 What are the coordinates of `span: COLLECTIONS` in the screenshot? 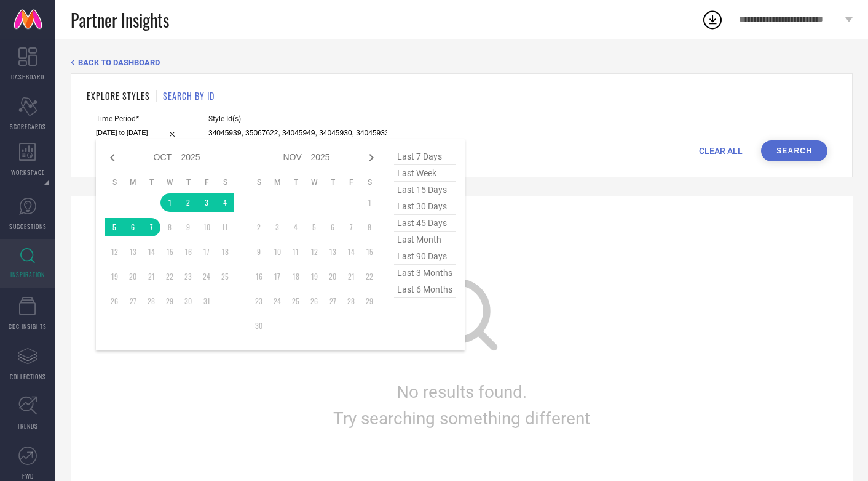 It's located at (27, 376).